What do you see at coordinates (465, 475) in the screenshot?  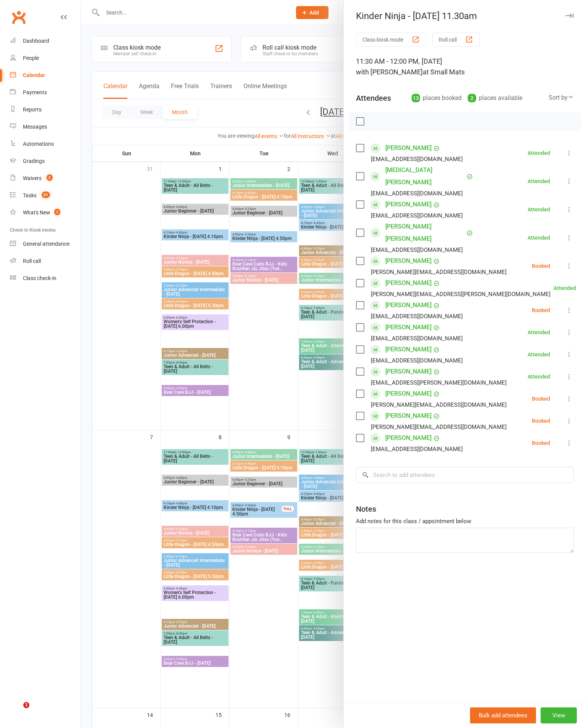 I see `input: Search to add attendees` at bounding box center [465, 475].